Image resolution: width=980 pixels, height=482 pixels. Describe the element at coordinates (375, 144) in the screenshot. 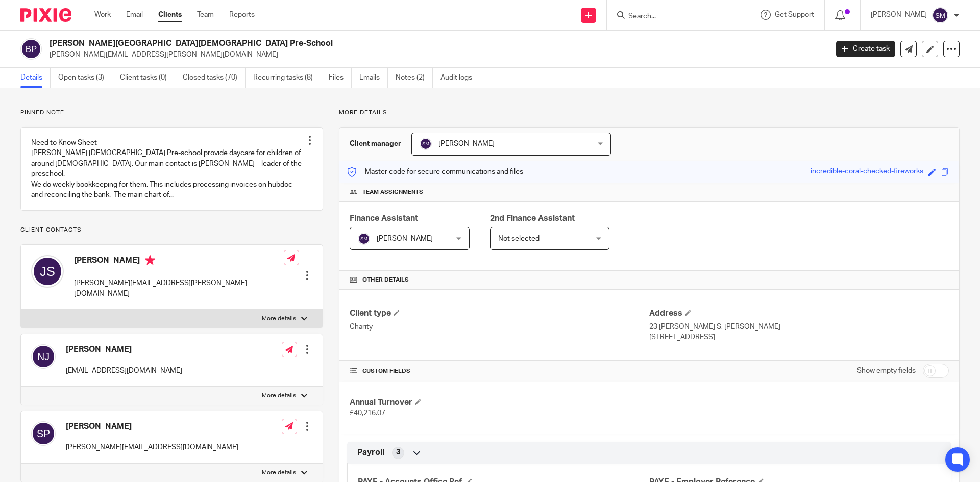

I see `h3: Client manager` at that location.